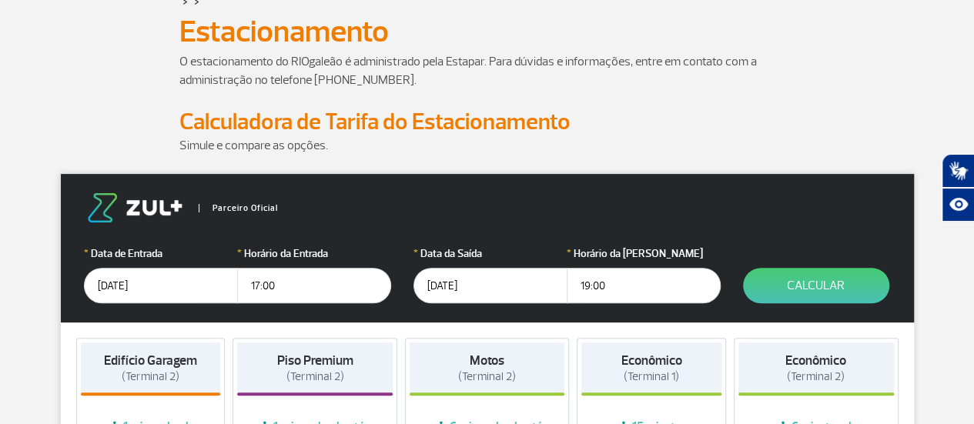 The height and width of the screenshot is (424, 974). I want to click on button: Calcular, so click(816, 286).